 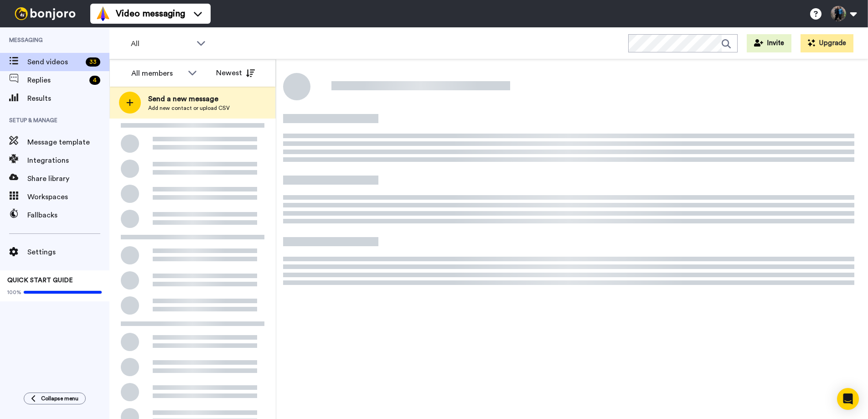 What do you see at coordinates (54, 62) in the screenshot?
I see `span: Send videos` at bounding box center [54, 62].